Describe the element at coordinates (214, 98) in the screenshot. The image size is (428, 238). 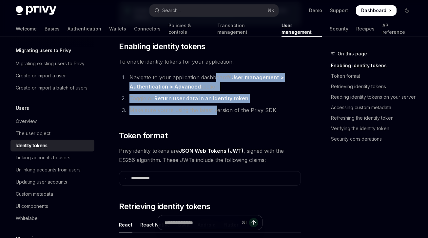
I see `li: Toggle on` at that location.